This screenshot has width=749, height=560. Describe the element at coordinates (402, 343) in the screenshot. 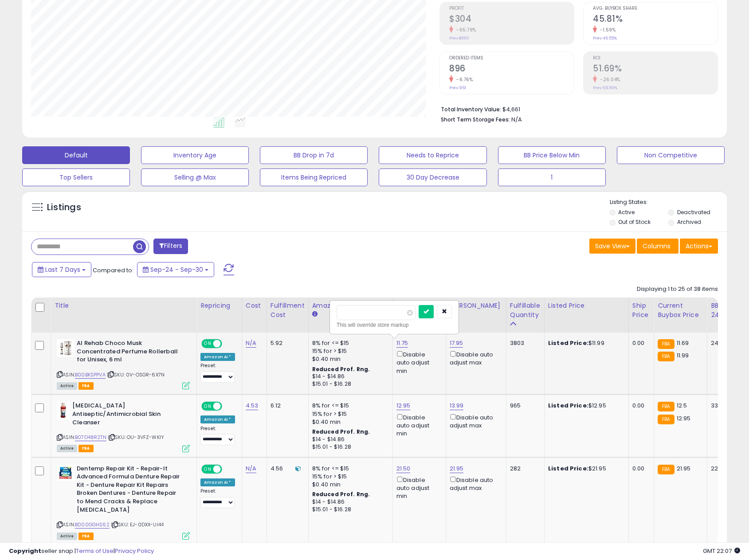

I see `a: 11.75` at that location.